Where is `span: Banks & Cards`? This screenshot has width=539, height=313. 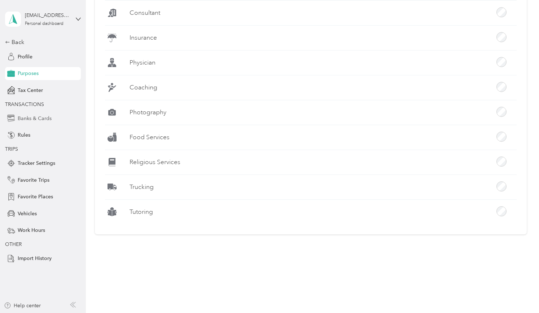 span: Banks & Cards is located at coordinates (35, 118).